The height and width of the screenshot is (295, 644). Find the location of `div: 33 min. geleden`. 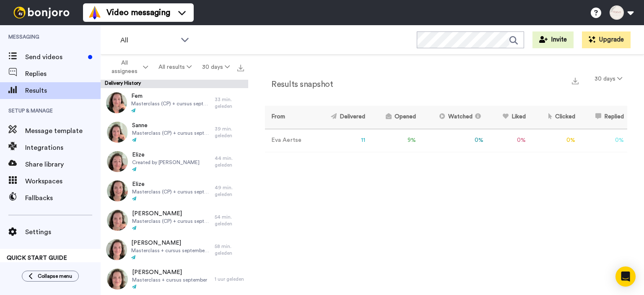

div: 33 min. geleden is located at coordinates (230, 103).